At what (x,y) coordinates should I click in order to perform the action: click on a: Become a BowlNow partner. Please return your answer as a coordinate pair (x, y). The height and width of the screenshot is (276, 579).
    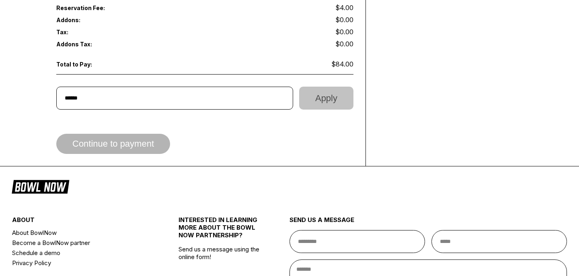
    Looking at the image, I should click on (81, 242).